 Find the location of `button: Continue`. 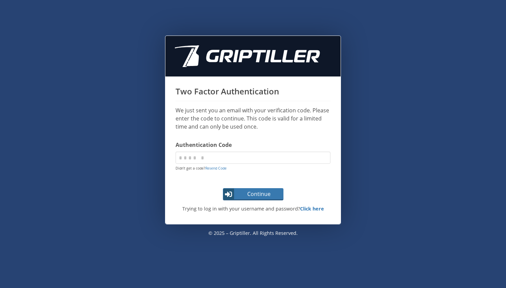

button: Continue is located at coordinates (253, 194).